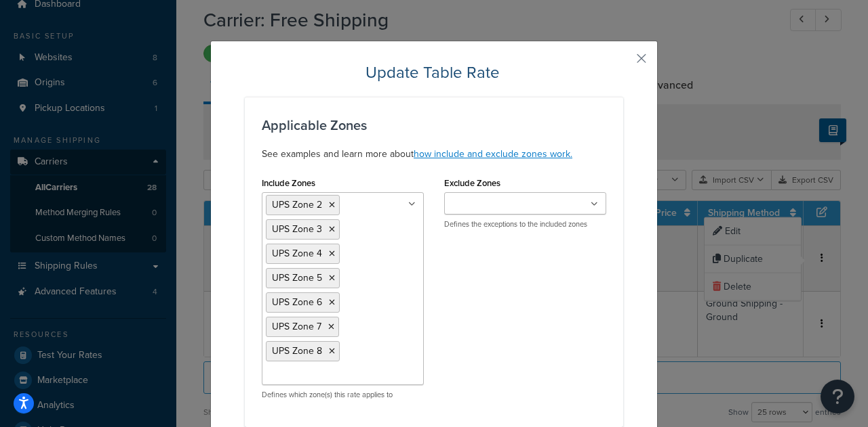  I want to click on span: UPS Zone 6, so click(297, 302).